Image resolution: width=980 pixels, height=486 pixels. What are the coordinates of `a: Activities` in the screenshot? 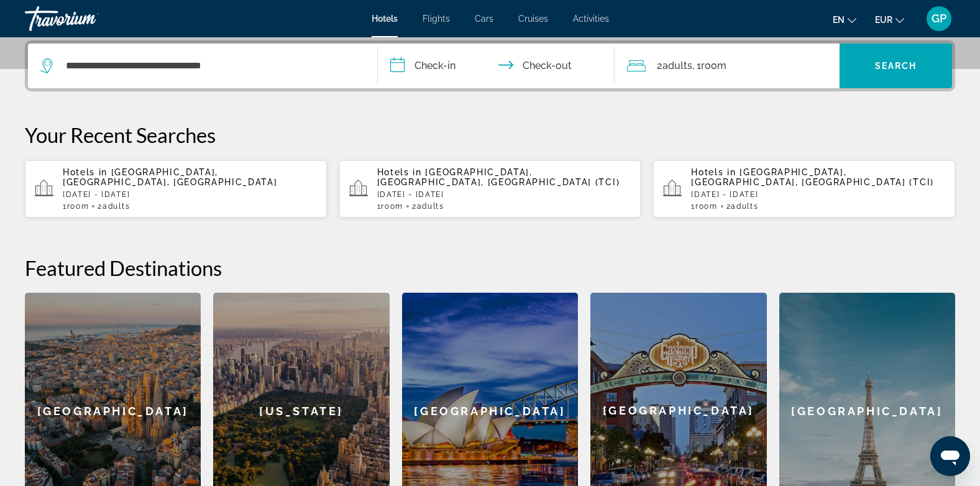 It's located at (591, 18).